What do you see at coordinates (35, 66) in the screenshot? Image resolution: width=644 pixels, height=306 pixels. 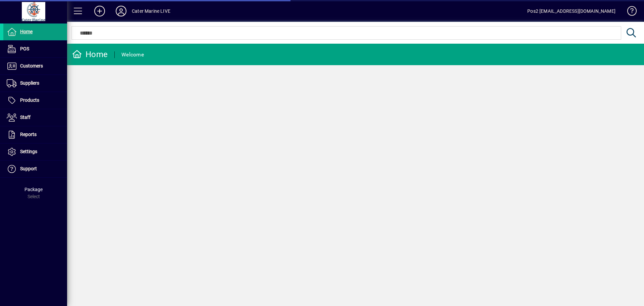 I see `a: Customers` at bounding box center [35, 66].